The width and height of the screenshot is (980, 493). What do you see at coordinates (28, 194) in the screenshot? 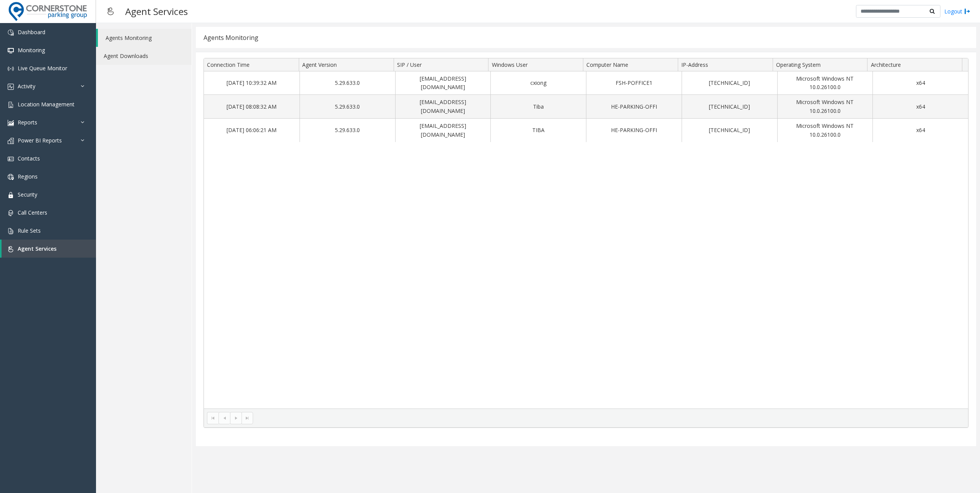
I see `span: Security` at bounding box center [28, 194].